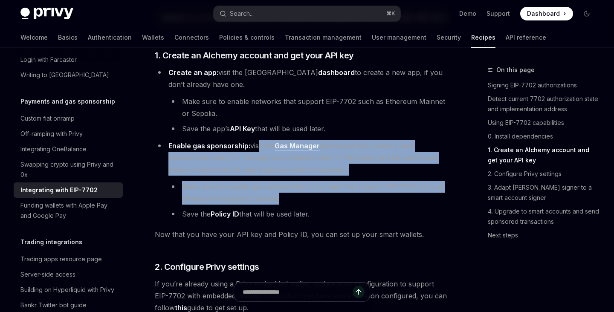 This screenshot has height=312, width=614. I want to click on div: Funding wallets with Apple Pay and Google Pay, so click(69, 211).